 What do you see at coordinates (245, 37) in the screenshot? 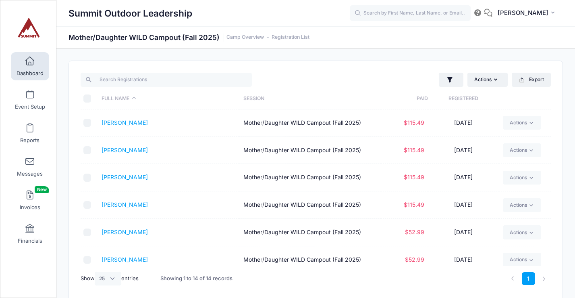
I see `a: Camp Overview` at bounding box center [245, 37].